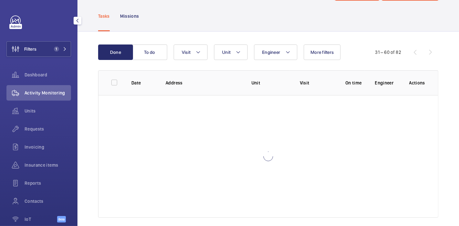 This screenshot has width=459, height=226. Describe the element at coordinates (203, 83) in the screenshot. I see `p: Address` at that location.